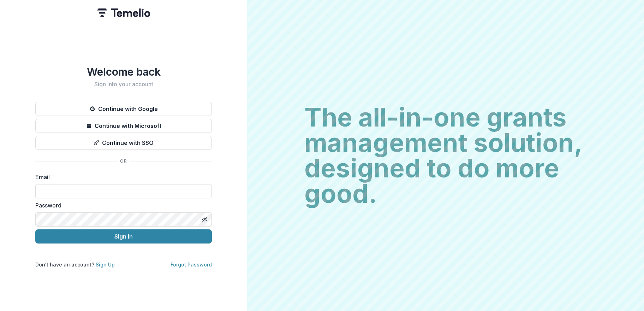 This screenshot has width=644, height=311. I want to click on button: Toggle password visibility, so click(205, 219).